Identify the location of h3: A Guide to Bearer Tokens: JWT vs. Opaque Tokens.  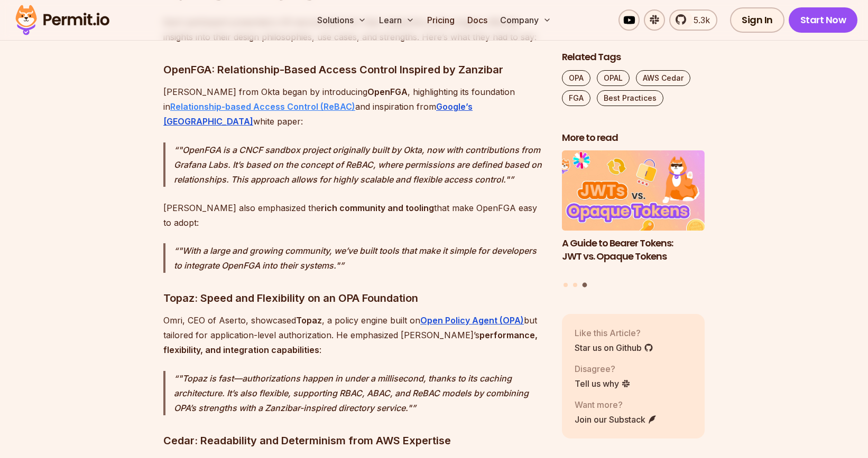
(633, 250).